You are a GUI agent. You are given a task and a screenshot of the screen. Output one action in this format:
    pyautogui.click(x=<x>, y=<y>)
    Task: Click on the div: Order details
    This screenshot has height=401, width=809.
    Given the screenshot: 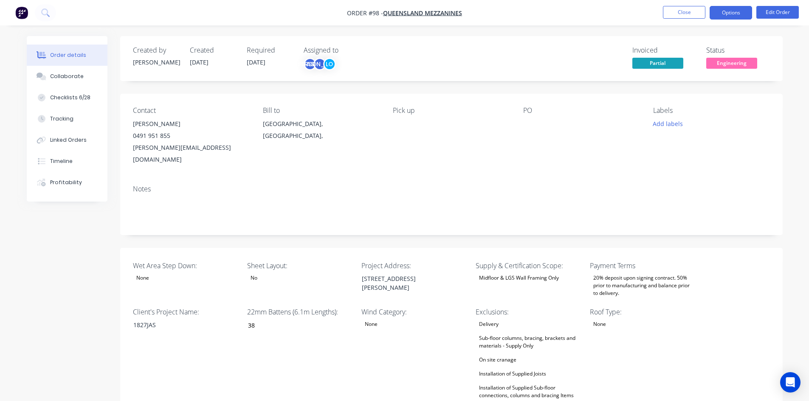 What is the action you would take?
    pyautogui.click(x=68, y=55)
    